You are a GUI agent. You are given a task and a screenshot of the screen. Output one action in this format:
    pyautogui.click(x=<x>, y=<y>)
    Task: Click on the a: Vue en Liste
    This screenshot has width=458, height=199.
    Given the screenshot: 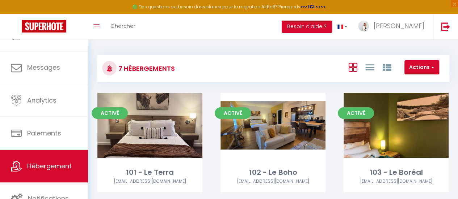 What is the action you would take?
    pyautogui.click(x=369, y=67)
    